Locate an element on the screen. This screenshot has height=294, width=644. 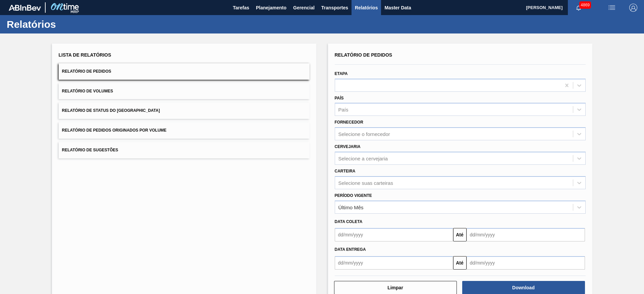
label: Cervejaria is located at coordinates (348, 146).